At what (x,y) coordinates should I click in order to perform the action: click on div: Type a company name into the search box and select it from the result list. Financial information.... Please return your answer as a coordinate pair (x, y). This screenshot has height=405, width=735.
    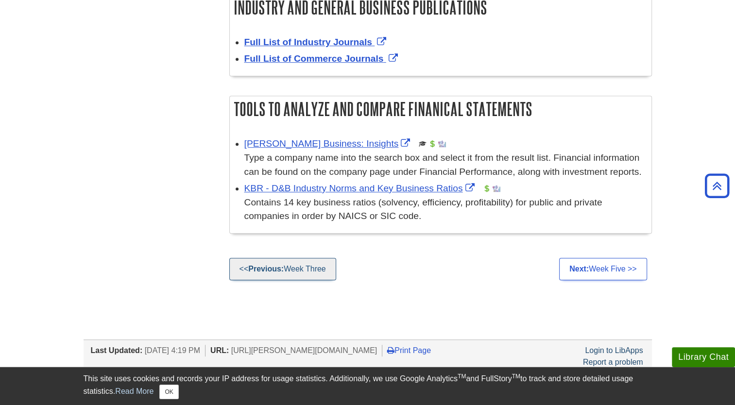
    Looking at the image, I should click on (446, 165).